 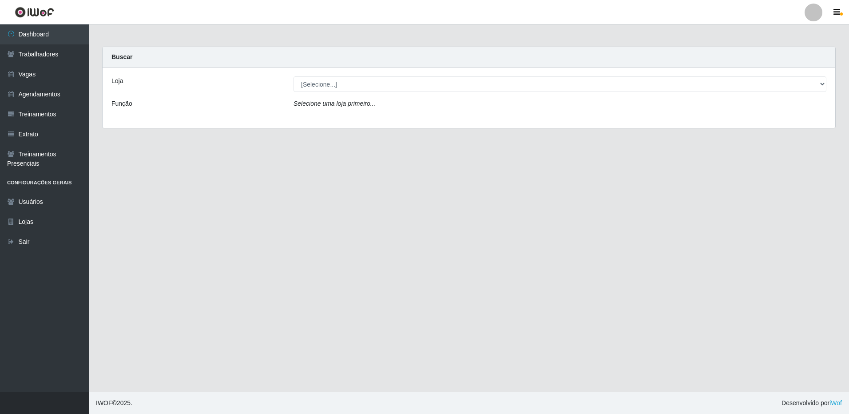 What do you see at coordinates (334, 103) in the screenshot?
I see `i: Selecione uma loja primeiro...` at bounding box center [334, 103].